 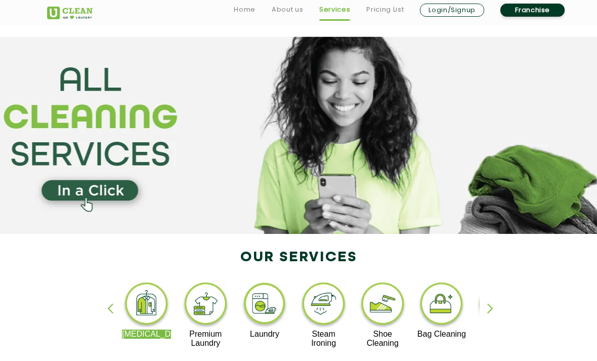 I want to click on a: Pricing List, so click(x=385, y=10).